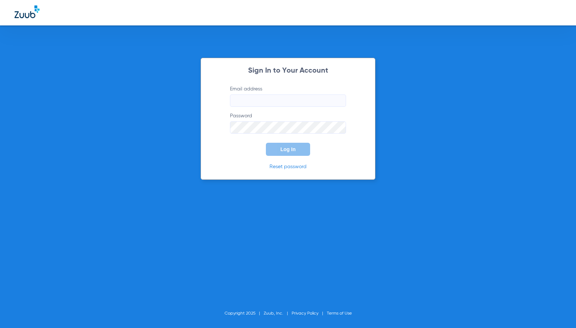  I want to click on a: Privacy Policy, so click(305, 313).